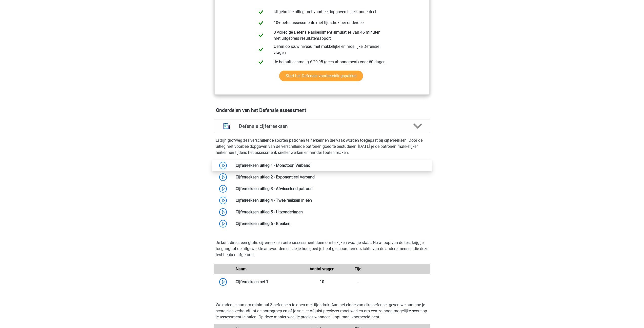 This screenshot has height=328, width=644. Describe the element at coordinates (322, 269) in the screenshot. I see `div: Aantal vragen` at that location.